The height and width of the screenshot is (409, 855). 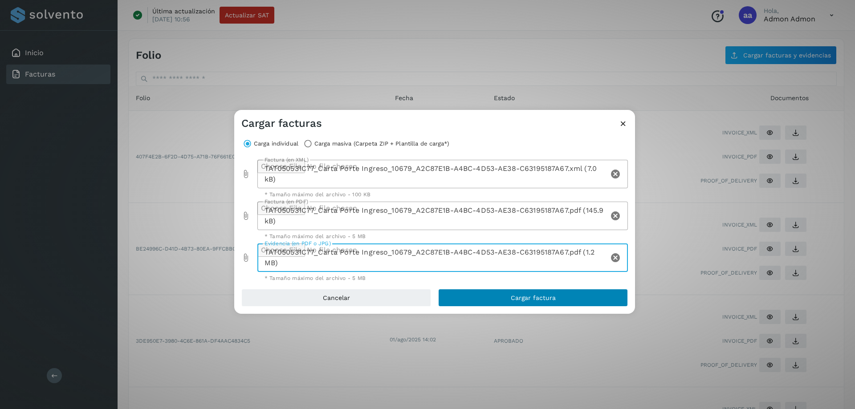 I want to click on div: TAT050531C77_Carta Porte Ingreso_10679_A2C87E1B-A4BC-4D53-AE38-C63195187A67.pdf (145.9 kB), so click(x=433, y=216).